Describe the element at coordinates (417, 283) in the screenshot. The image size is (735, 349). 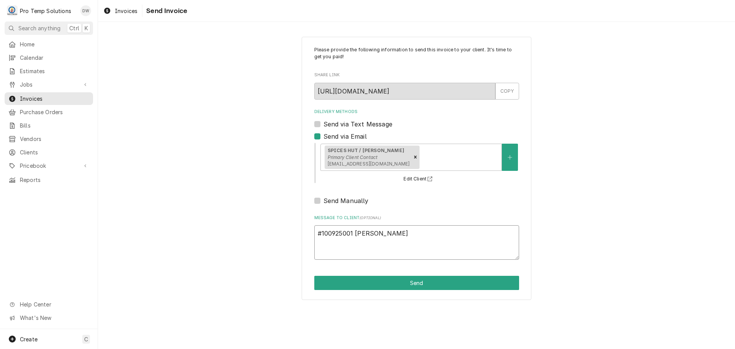
I see `div: Button Group Row` at that location.